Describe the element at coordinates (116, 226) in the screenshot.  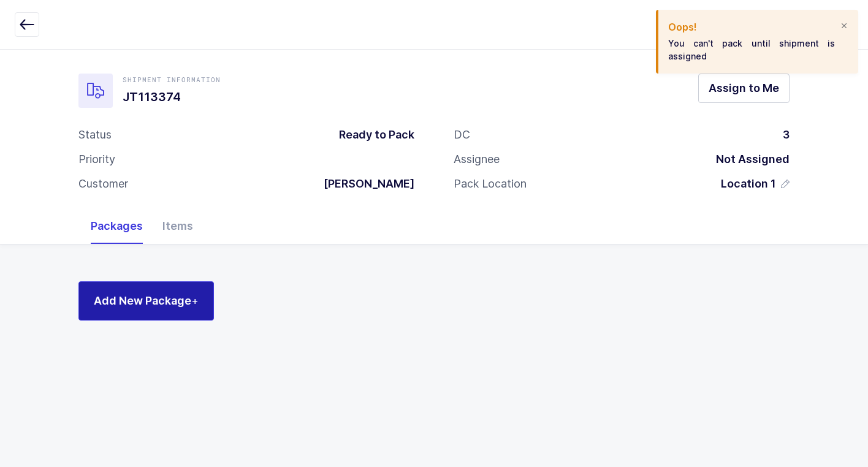
I see `div: Packages` at that location.